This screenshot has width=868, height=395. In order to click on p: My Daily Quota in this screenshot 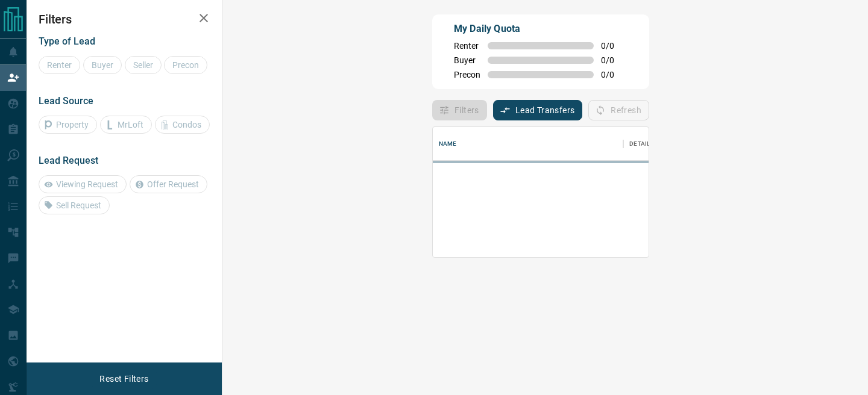, I will do `click(541, 29)`.